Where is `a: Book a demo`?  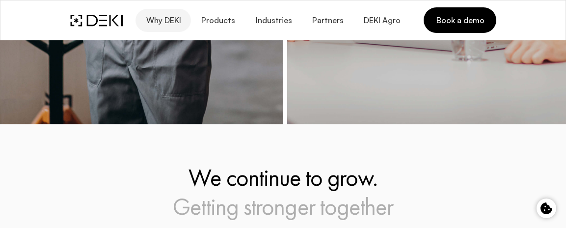 a: Book a demo is located at coordinates (459, 20).